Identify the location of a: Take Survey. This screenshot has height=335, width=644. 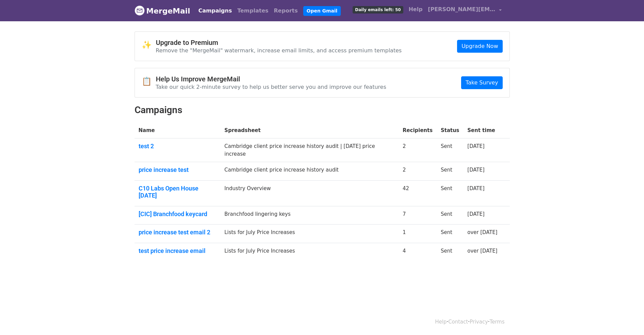
(482, 83).